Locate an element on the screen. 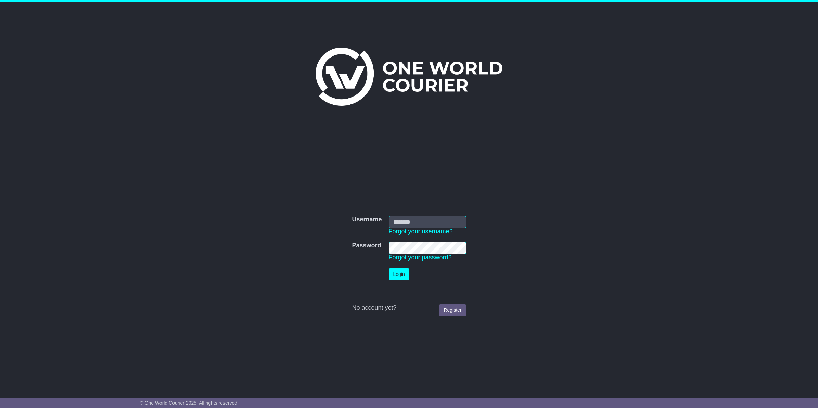 The width and height of the screenshot is (818, 408). label: Username is located at coordinates (367, 220).